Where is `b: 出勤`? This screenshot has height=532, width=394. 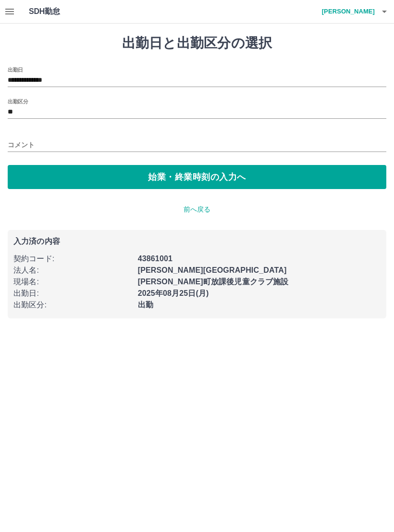
b: 出勤 is located at coordinates (145, 304).